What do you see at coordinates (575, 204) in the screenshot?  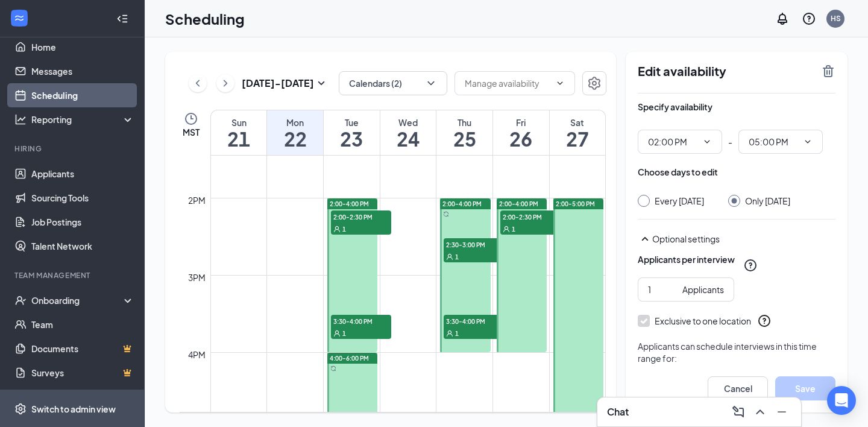 I see `span: 2:00-5:00 PM` at bounding box center [575, 204].